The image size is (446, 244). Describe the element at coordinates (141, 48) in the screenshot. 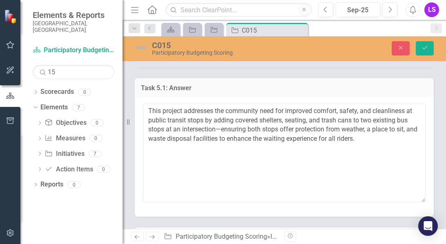

I see `img: Not Defined` at that location.